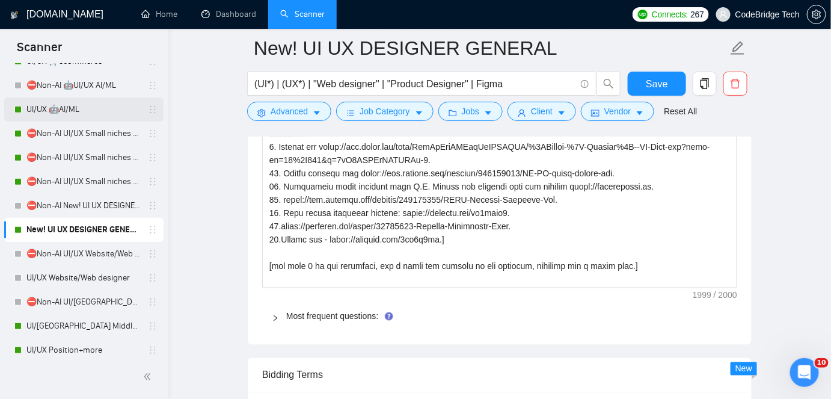  Describe the element at coordinates (500, 375) in the screenshot. I see `div: Bidding Terms` at that location.